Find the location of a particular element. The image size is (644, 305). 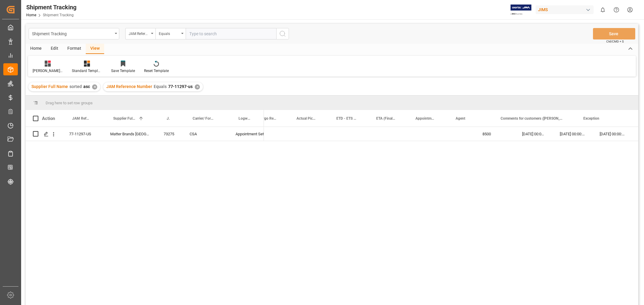

div: 8500 is located at coordinates (495, 134).